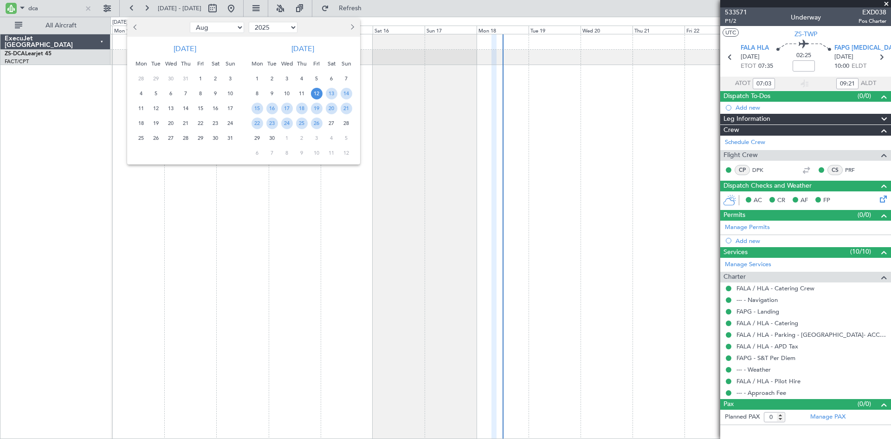  I want to click on div: 26-8-2025, so click(156, 138).